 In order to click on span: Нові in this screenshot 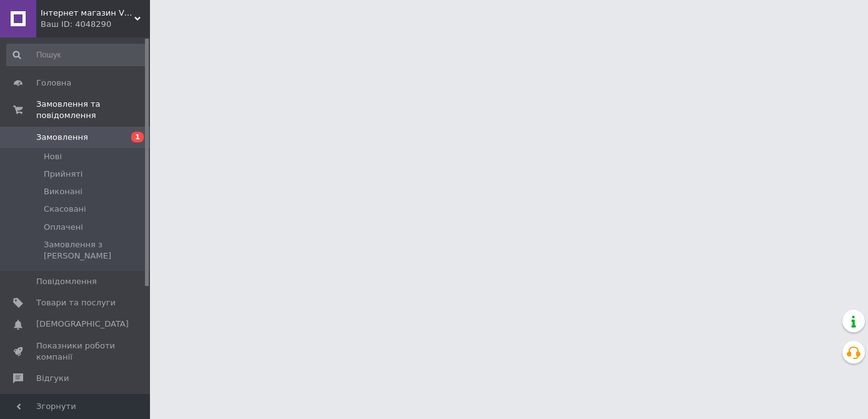, I will do `click(52, 156)`.